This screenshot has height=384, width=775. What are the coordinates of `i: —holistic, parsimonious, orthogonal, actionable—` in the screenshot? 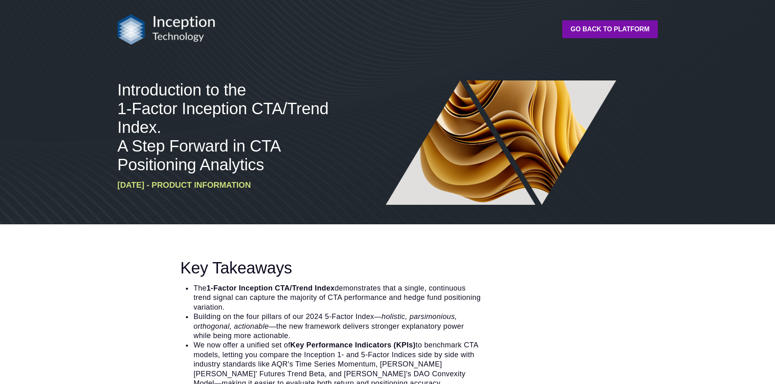 It's located at (325, 321).